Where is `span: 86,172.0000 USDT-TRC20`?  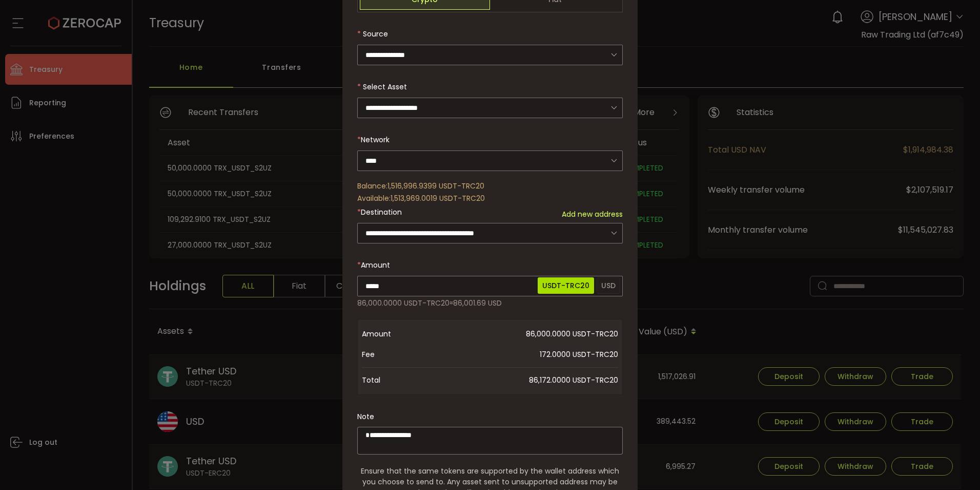
span: 86,172.0000 USDT-TRC20 is located at coordinates (531, 380).